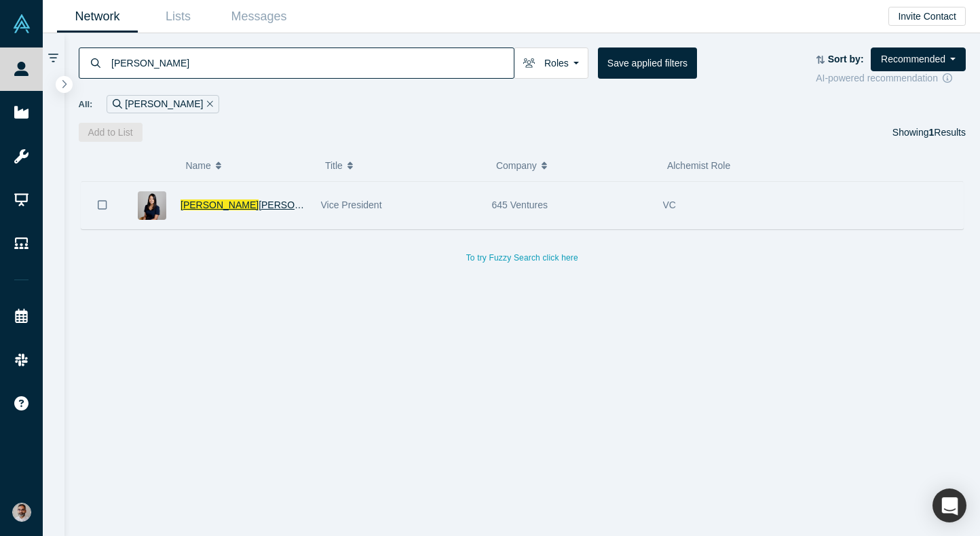  I want to click on button: Name, so click(247, 166).